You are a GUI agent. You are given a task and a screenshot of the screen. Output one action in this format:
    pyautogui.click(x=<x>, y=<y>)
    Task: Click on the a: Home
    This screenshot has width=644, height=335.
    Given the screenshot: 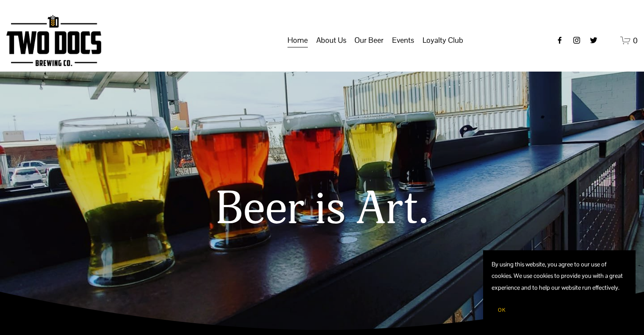 What is the action you would take?
    pyautogui.click(x=298, y=40)
    